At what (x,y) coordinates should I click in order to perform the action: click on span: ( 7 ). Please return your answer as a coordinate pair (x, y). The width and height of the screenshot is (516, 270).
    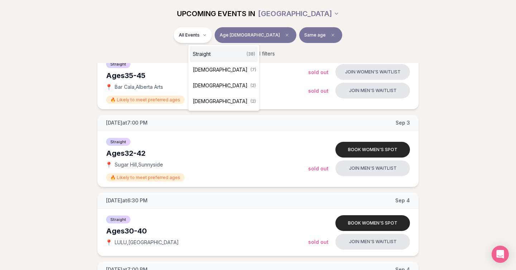
    Looking at the image, I should click on (253, 70).